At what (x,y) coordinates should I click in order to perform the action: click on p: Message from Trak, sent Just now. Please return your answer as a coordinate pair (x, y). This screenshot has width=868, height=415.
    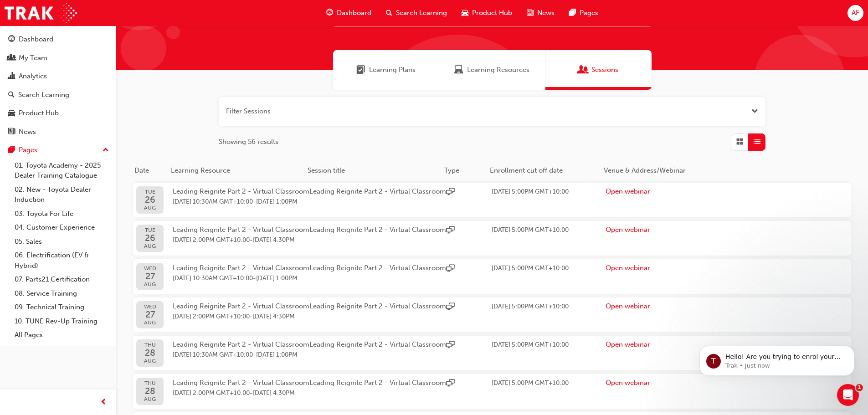
    Looking at the image, I should click on (98, 39).